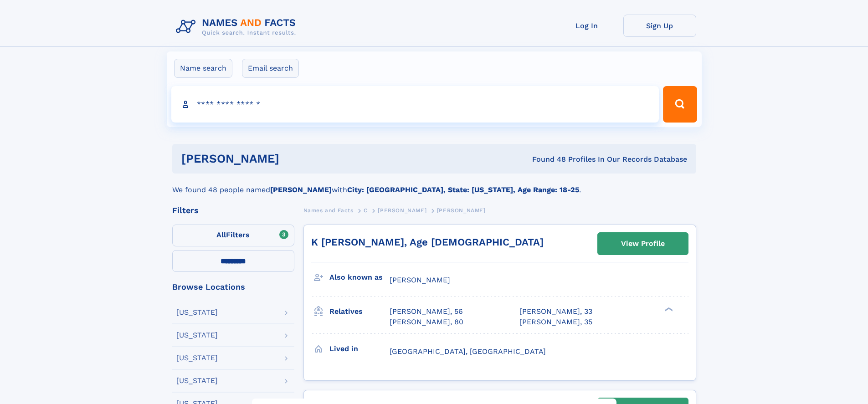  What do you see at coordinates (643, 244) in the screenshot?
I see `div: View Profile` at bounding box center [643, 244].